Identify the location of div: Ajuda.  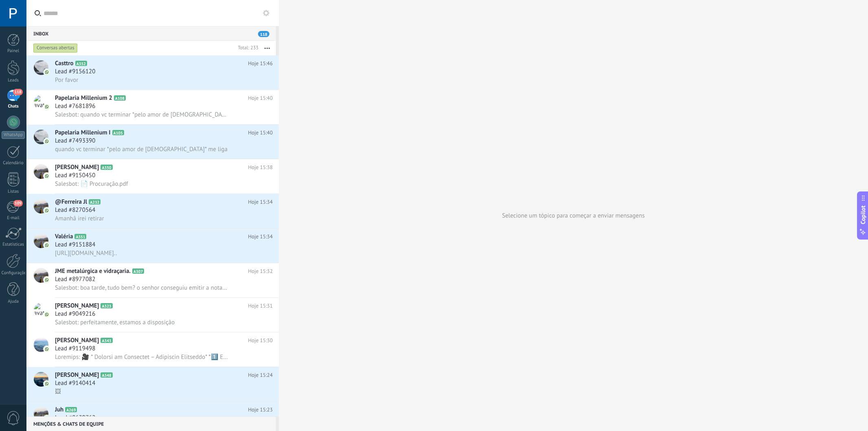
(14, 302).